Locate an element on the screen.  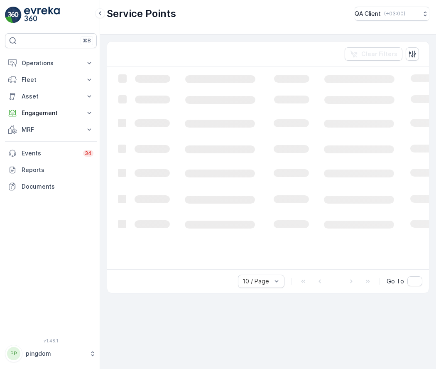
p: ( +03:00 ) is located at coordinates (395, 14).